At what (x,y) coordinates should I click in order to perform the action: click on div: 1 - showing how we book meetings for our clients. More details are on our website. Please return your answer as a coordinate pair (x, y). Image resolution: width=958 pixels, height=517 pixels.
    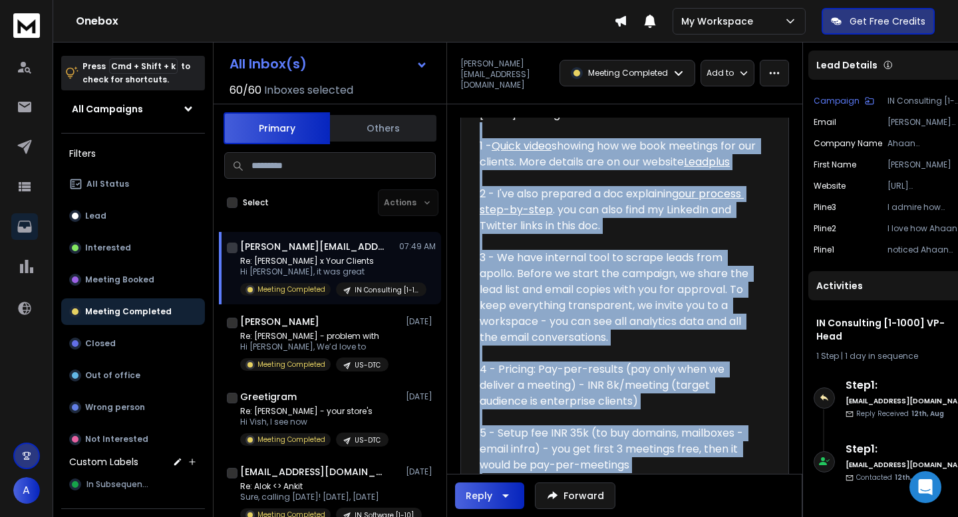
    Looking at the image, I should click on (619, 154).